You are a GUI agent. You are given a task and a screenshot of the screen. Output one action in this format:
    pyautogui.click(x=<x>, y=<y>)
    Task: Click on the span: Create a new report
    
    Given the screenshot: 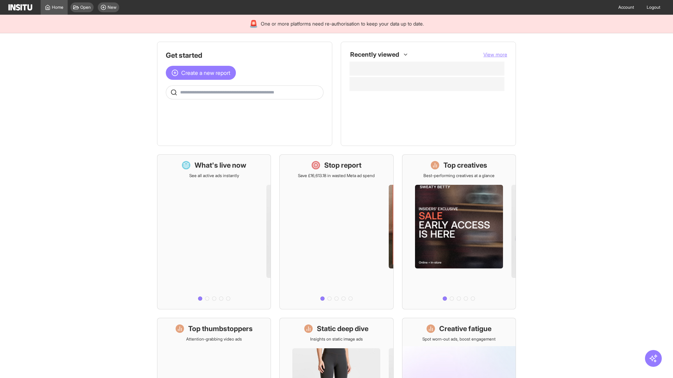 What is the action you would take?
    pyautogui.click(x=206, y=73)
    